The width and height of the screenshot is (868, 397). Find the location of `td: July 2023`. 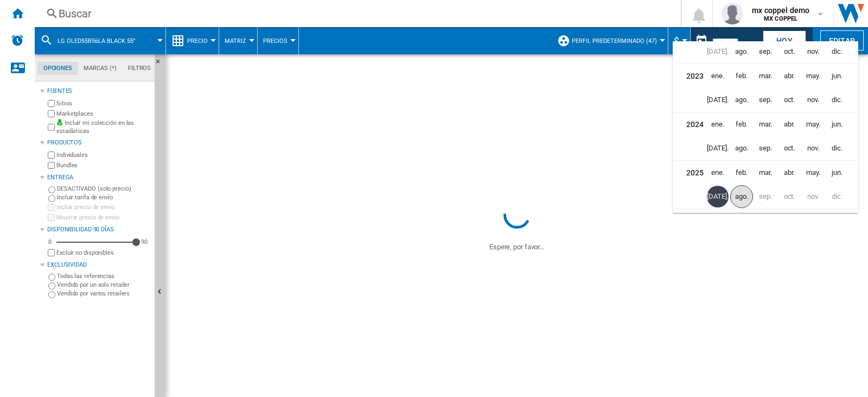

td: July 2023 is located at coordinates (718, 100).